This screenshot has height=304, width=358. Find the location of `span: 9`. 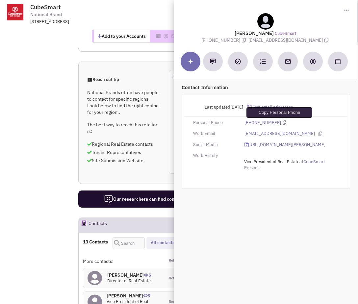

span: 9 is located at coordinates (147, 294).